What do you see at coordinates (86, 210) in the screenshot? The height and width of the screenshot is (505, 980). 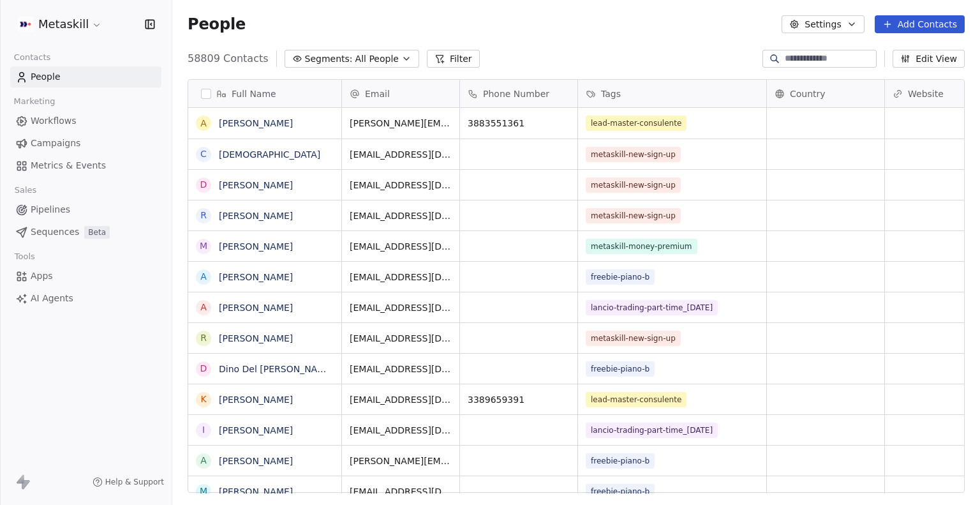 I see `a: Pipelines` at bounding box center [86, 210].